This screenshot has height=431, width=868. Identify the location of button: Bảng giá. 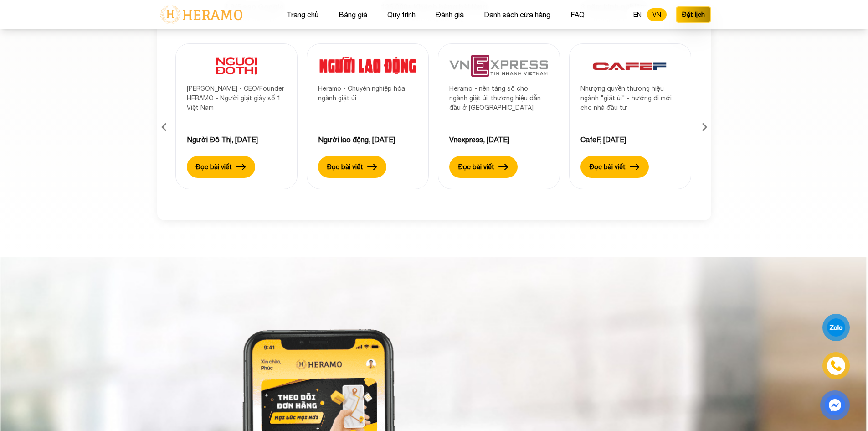
(353, 15).